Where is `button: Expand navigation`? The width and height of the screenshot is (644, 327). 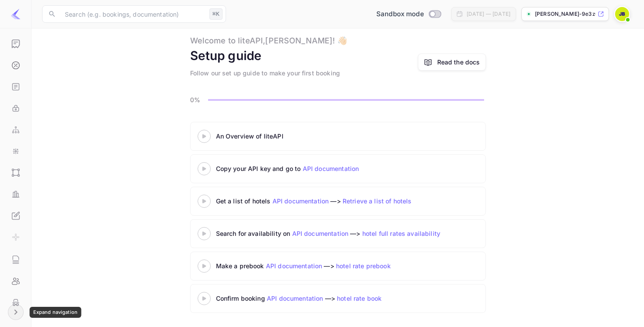
button: Expand navigation is located at coordinates (16, 312).